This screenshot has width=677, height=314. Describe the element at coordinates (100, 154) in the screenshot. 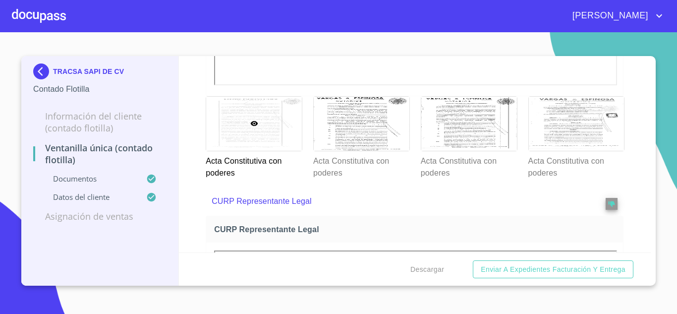

I see `p: Ventanilla Única (Contado Flotilla)` at that location.